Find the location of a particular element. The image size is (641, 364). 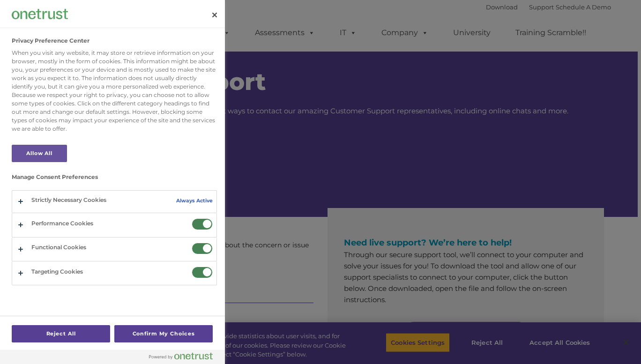

a: Powered by OneTrust Opens in a new Tab is located at coordinates (185, 358).